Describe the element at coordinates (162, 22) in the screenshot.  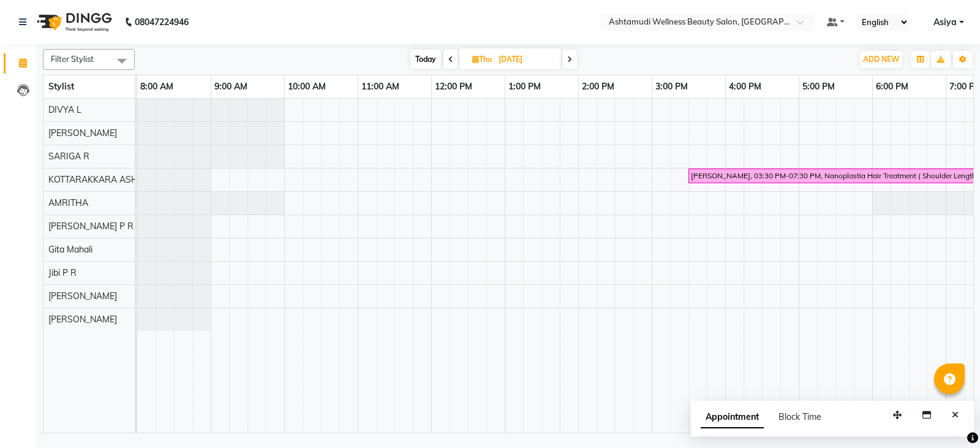
I see `b: 08047224946` at that location.